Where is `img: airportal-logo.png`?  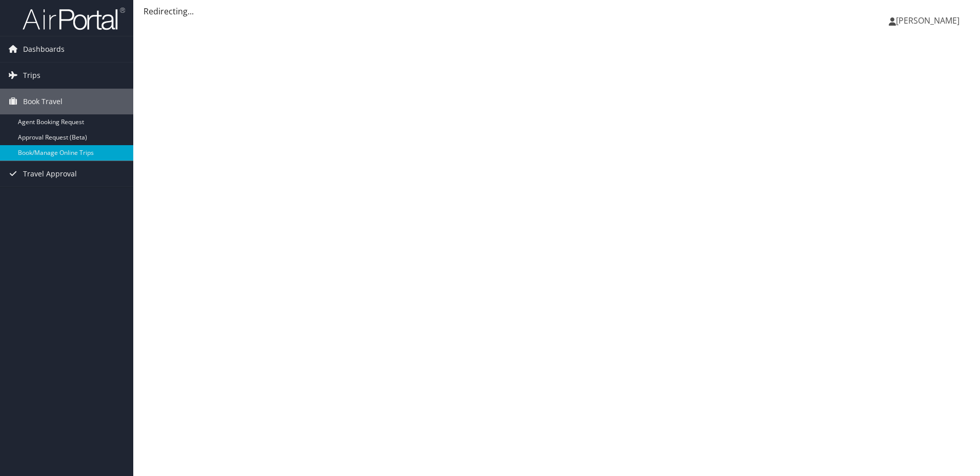
img: airportal-logo.png is located at coordinates (73, 19).